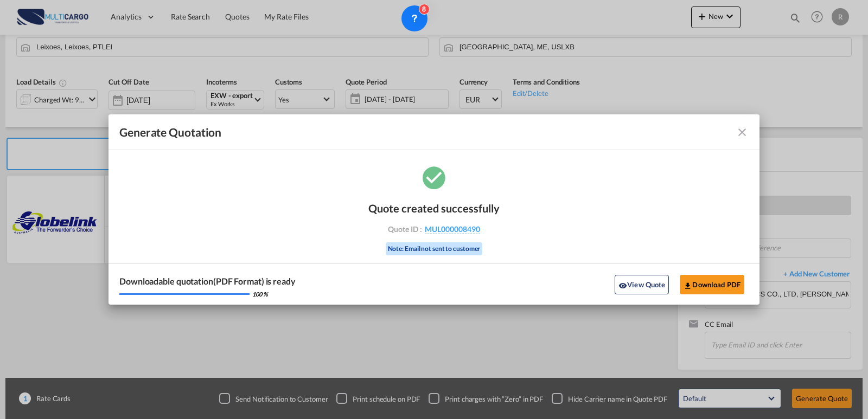 The height and width of the screenshot is (419, 868). I want to click on div: Downloadable quotation(PDF Format) is ready, so click(207, 282).